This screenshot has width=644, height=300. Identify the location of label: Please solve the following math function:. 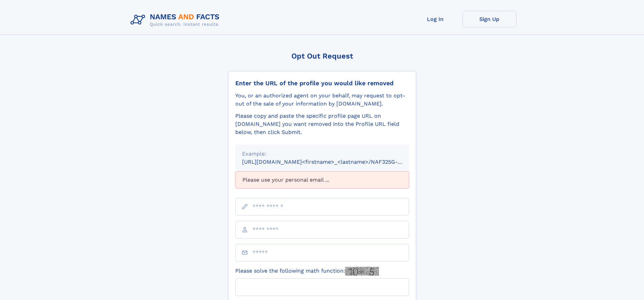
(307, 272).